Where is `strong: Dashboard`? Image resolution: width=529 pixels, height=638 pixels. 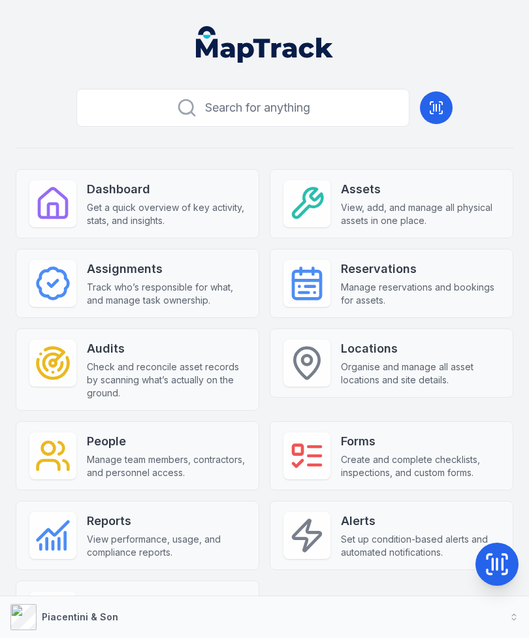 strong: Dashboard is located at coordinates (166, 189).